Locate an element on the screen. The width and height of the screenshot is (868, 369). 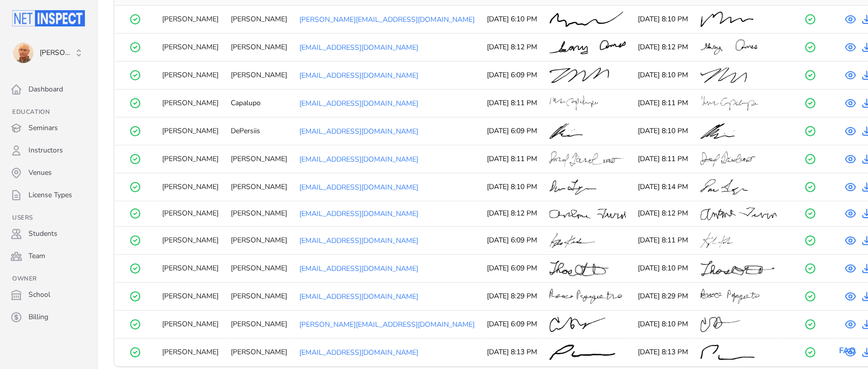
a: FAQ is located at coordinates (848, 350).